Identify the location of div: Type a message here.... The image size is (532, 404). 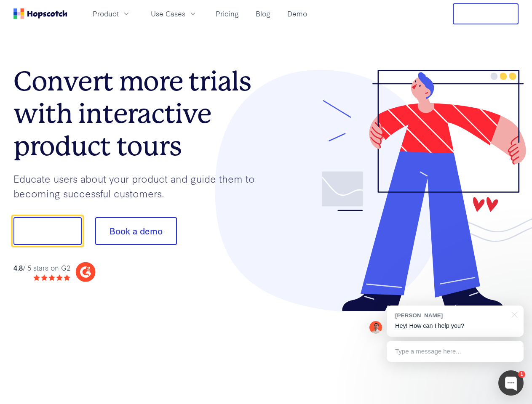
(455, 351).